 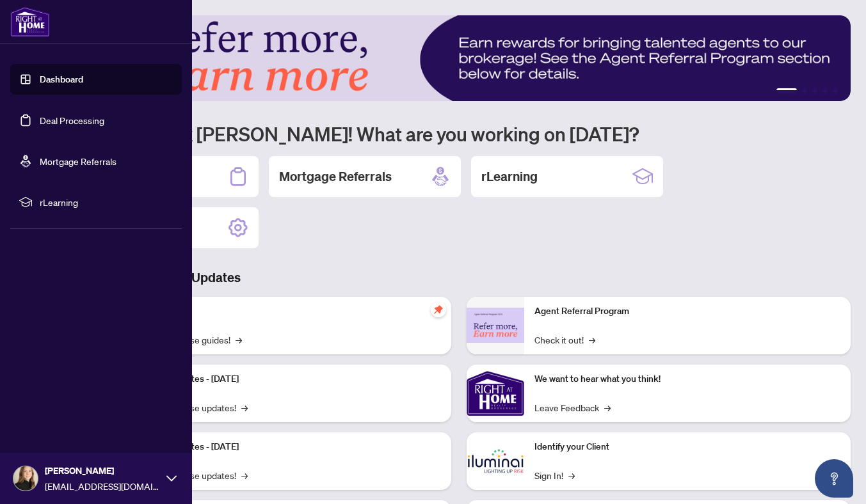 What do you see at coordinates (815, 91) in the screenshot?
I see `button: 3` at bounding box center [815, 91].